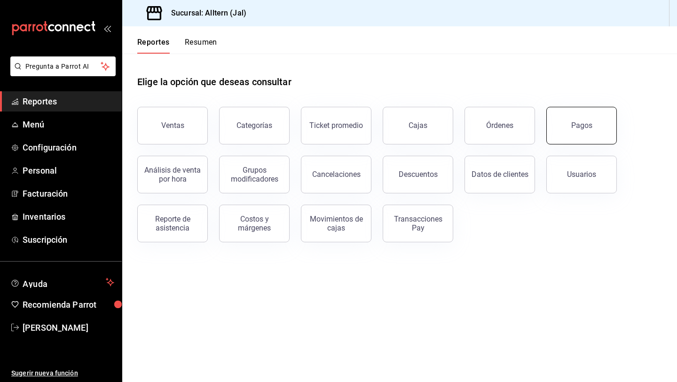 The width and height of the screenshot is (677, 382). Describe the element at coordinates (68, 170) in the screenshot. I see `span: Personal` at that location.